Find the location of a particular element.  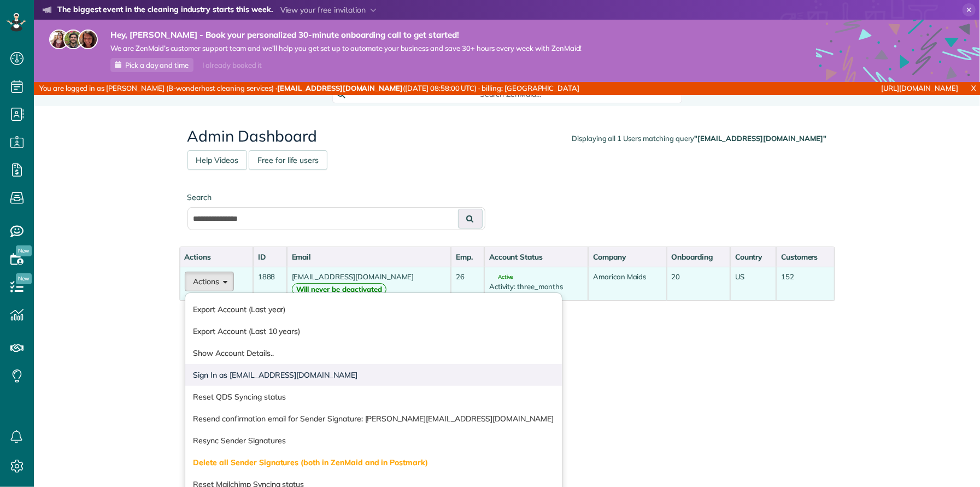

div: Emp. is located at coordinates (467, 257).